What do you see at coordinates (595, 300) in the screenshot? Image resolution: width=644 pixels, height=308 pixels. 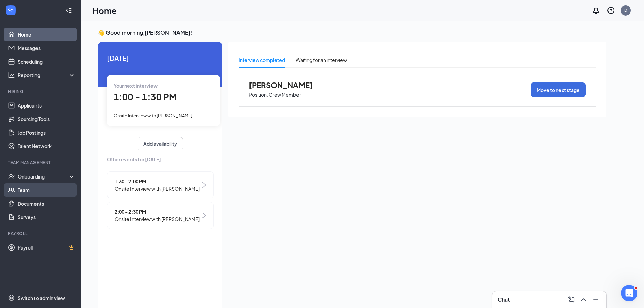 I see `svg: Minimize` at bounding box center [595, 300].